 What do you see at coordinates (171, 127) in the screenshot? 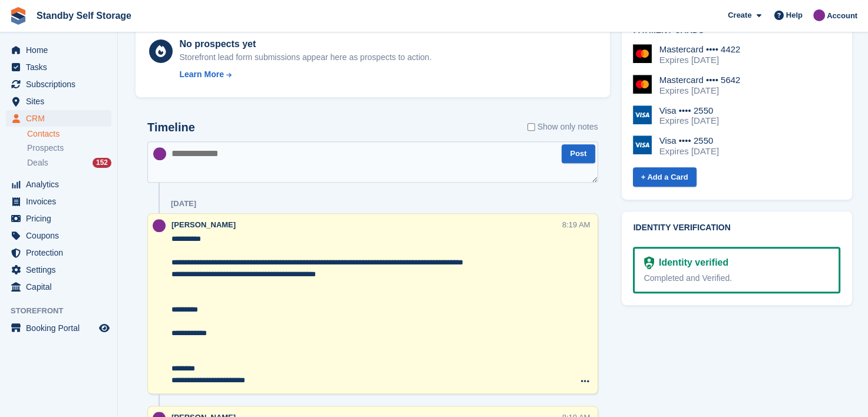
I see `h2: Timeline` at bounding box center [171, 127].